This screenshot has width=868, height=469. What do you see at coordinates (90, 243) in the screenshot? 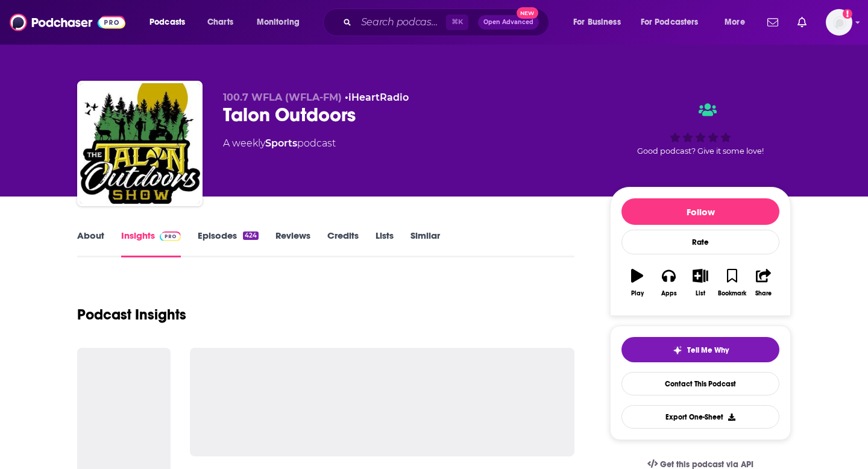
I see `a: About` at bounding box center [90, 243].